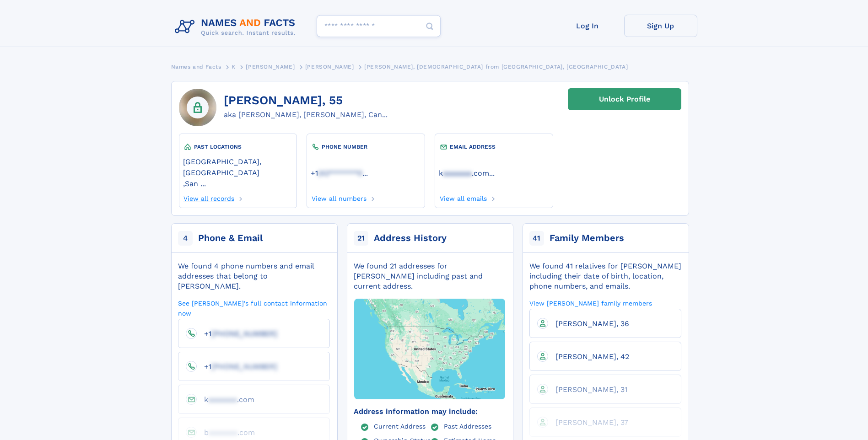  What do you see at coordinates (624, 99) in the screenshot?
I see `a: Unlock Profile` at bounding box center [624, 99].